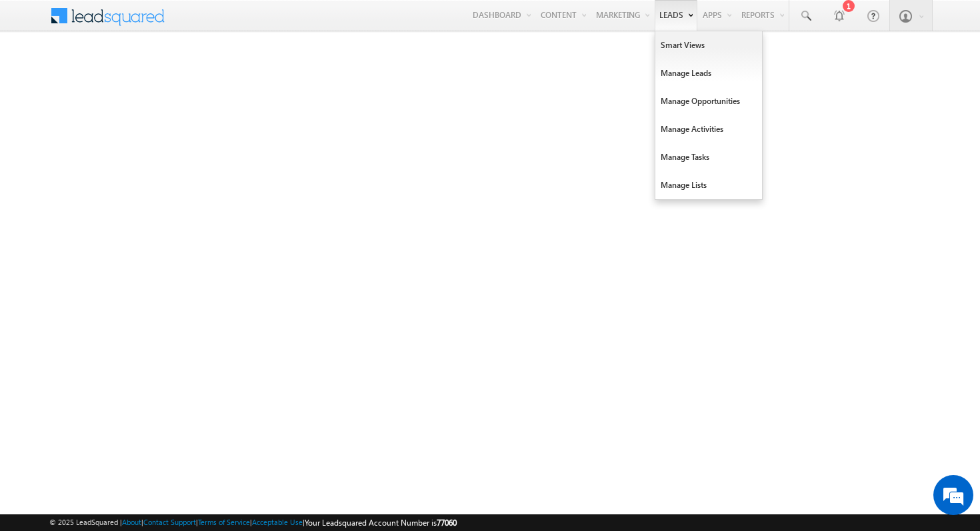 This screenshot has height=531, width=980. Describe the element at coordinates (131, 522) in the screenshot. I see `a: About` at that location.